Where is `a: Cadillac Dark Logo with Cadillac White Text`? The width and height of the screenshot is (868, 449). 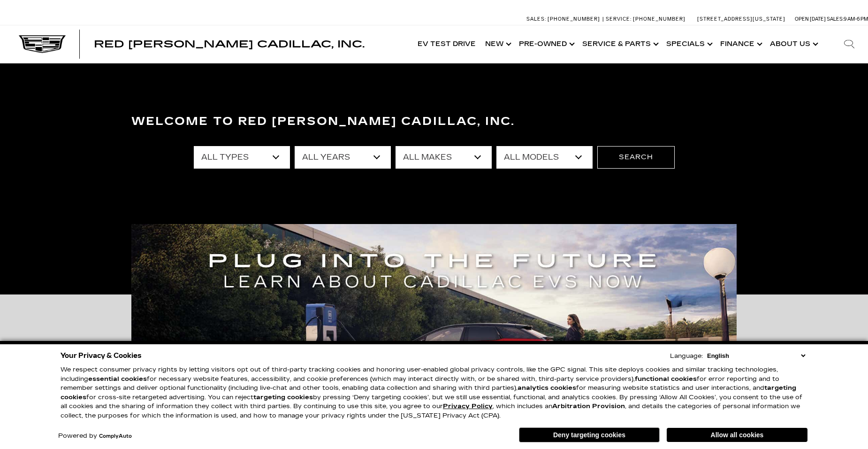
a: Cadillac Dark Logo with Cadillac White Text is located at coordinates (42, 44).